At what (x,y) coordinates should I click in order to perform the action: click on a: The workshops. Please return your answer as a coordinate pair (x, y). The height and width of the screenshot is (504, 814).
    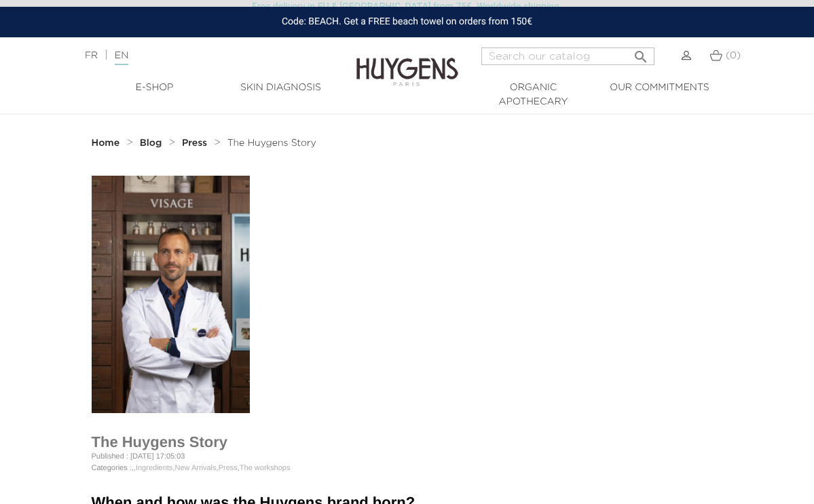
    Looking at the image, I should click on (265, 469).